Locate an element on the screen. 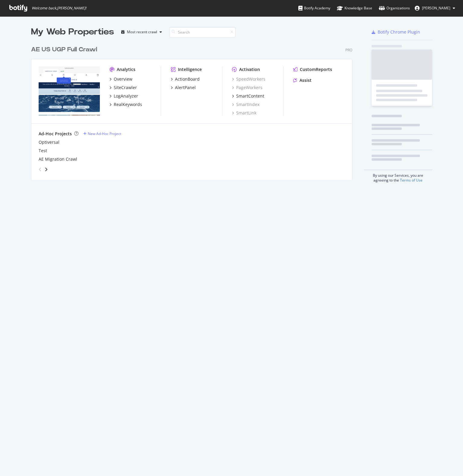 This screenshot has width=463, height=476. div: RealKeywords is located at coordinates (128, 105).